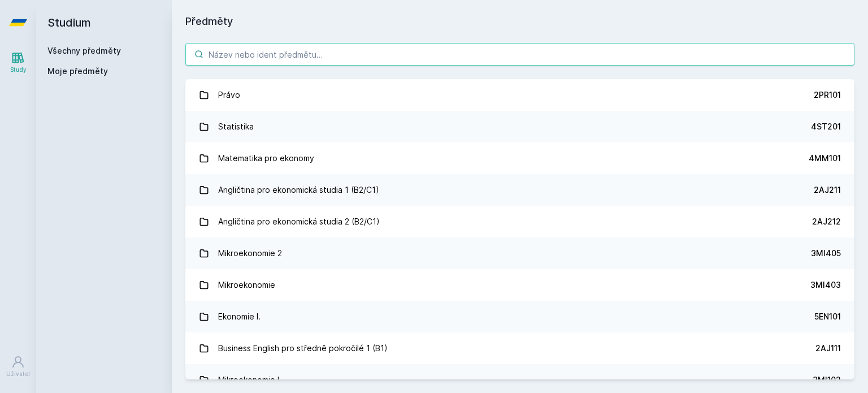 This screenshot has height=393, width=868. I want to click on div: Ekonomie I., so click(239, 317).